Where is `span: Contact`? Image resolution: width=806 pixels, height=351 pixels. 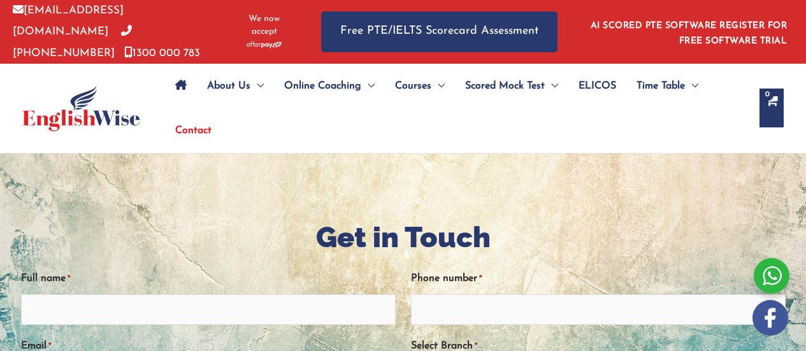
span: Contact is located at coordinates (193, 131).